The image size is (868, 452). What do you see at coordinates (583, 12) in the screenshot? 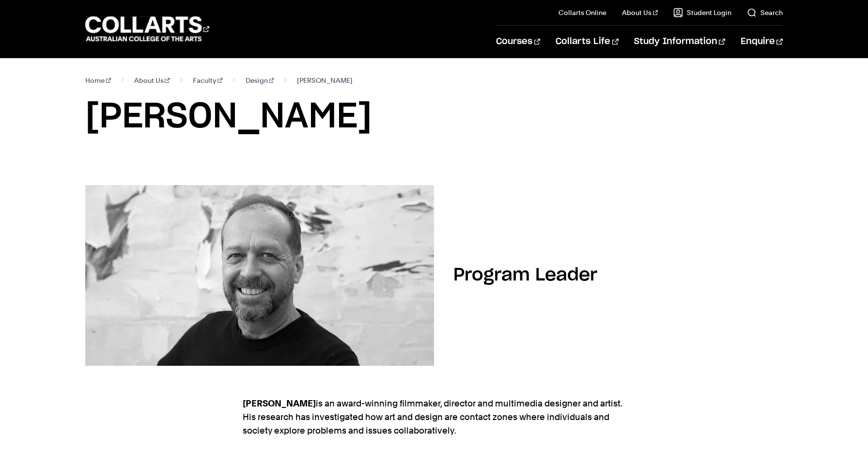
I see `a: Collarts Online` at bounding box center [583, 12].